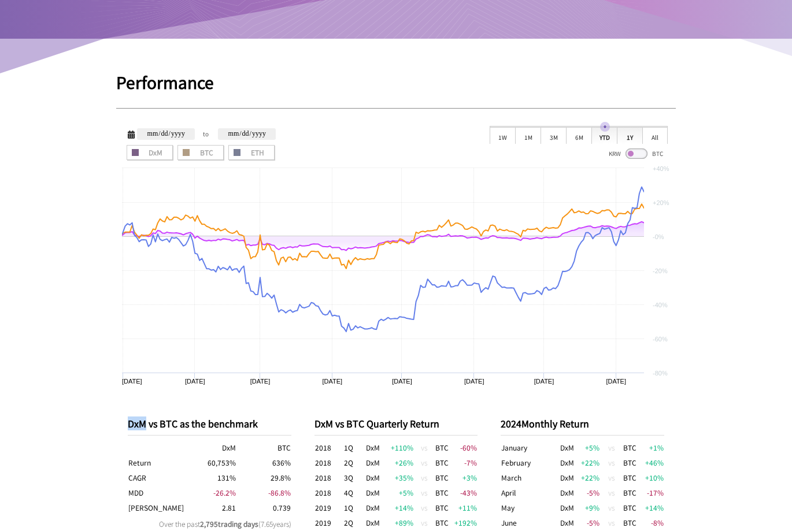  What do you see at coordinates (206, 134) in the screenshot?
I see `span: to` at bounding box center [206, 134].